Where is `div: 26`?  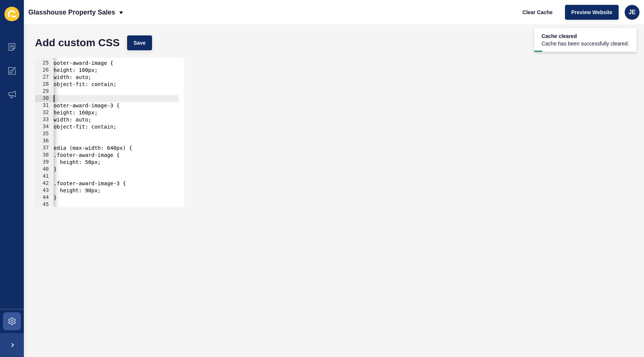
div: 26 is located at coordinates (44, 70).